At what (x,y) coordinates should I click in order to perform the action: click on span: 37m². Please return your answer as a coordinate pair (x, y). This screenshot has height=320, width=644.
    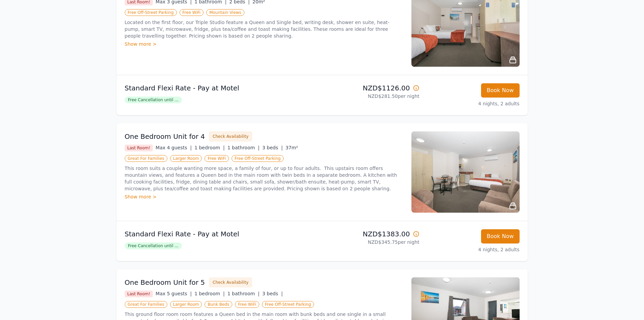
    Looking at the image, I should click on (292, 148).